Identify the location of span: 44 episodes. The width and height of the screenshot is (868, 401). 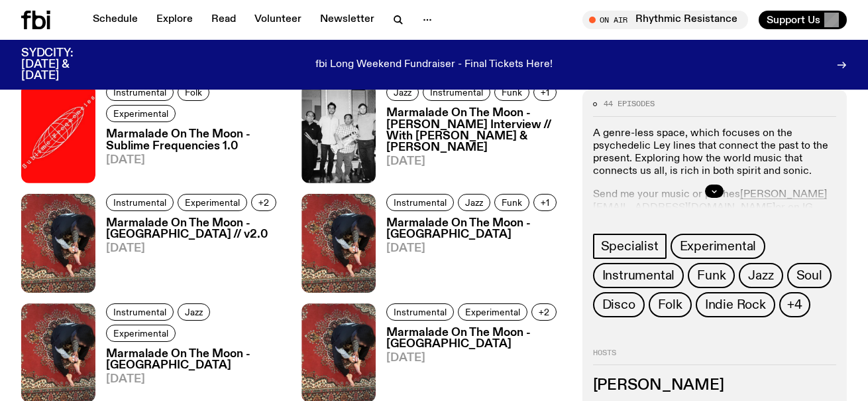
(629, 103).